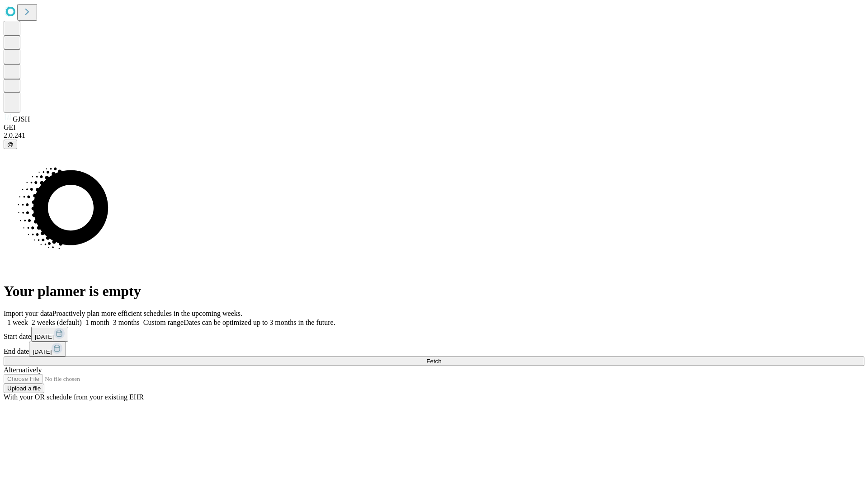 The width and height of the screenshot is (868, 488). What do you see at coordinates (163, 322) in the screenshot?
I see `span: Custom range` at bounding box center [163, 322].